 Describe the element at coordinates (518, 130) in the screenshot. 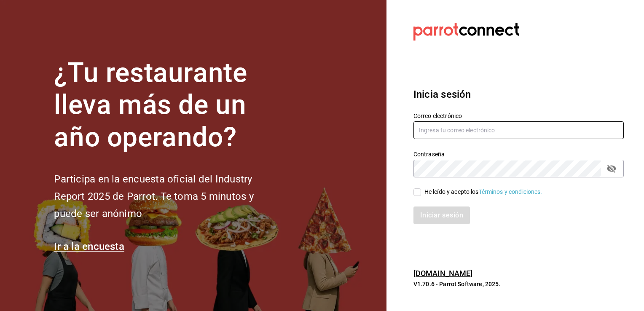

I see `input: Ingresa tu correo electrónico` at that location.